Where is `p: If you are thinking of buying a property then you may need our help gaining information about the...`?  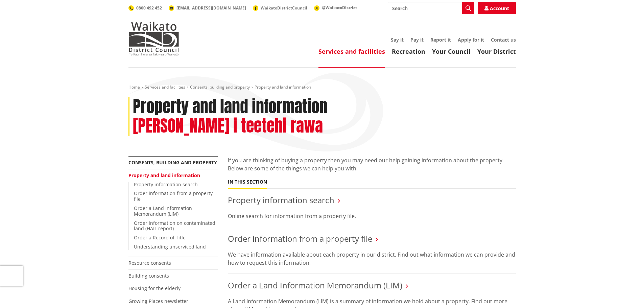
p: If you are thinking of buying a property then you may need our help gaining information about the... is located at coordinates (372, 164).